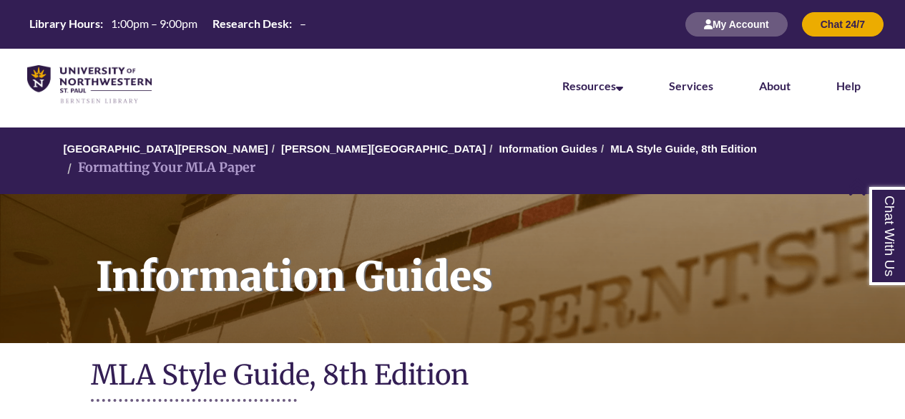 This screenshot has width=905, height=419. Describe the element at coordinates (64, 24) in the screenshot. I see `th: Library Hours:` at that location.